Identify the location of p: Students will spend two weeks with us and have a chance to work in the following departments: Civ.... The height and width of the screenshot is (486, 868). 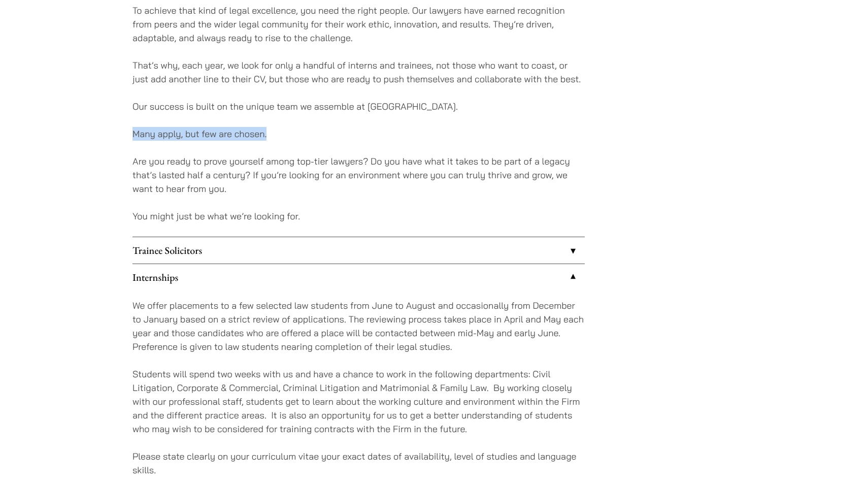
(358, 401).